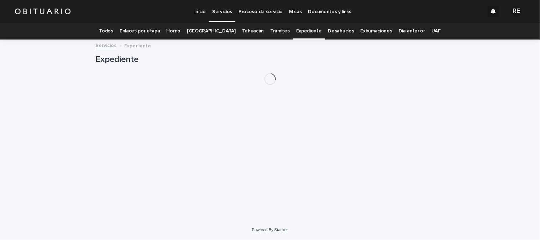 This screenshot has width=540, height=240. I want to click on div: RE, so click(517, 11).